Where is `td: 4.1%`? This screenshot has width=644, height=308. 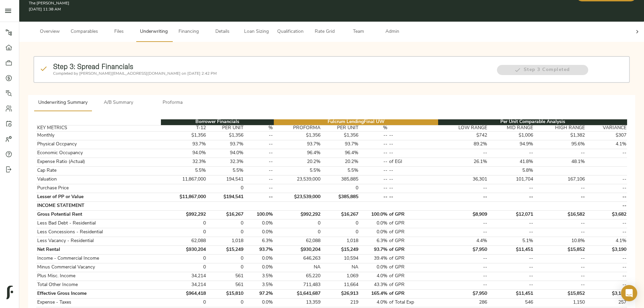 td: 4.1% is located at coordinates (606, 145).